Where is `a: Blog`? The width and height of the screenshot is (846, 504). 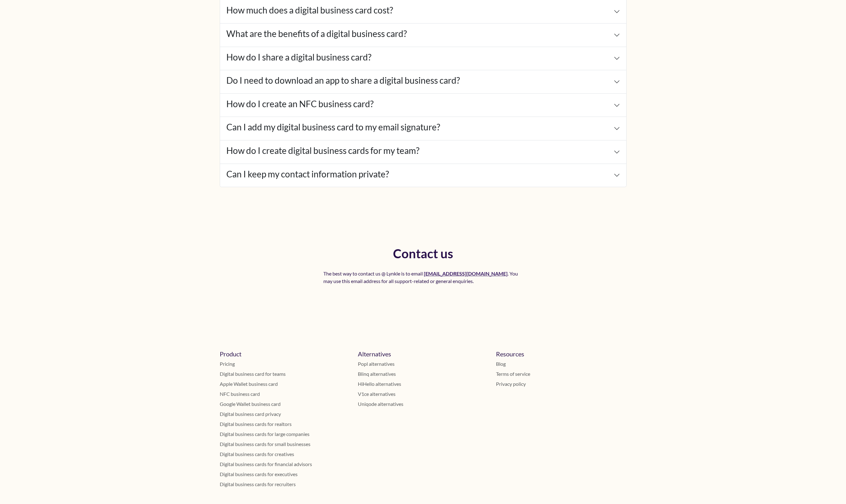 a: Blog is located at coordinates (561, 364).